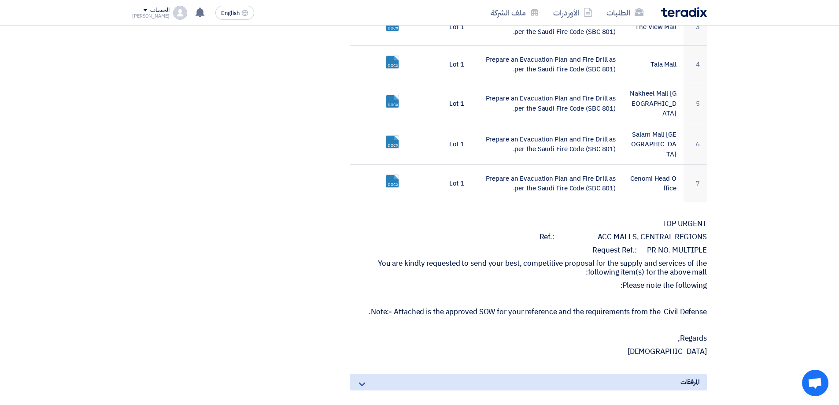 Image resolution: width=839 pixels, height=405 pixels. Describe the element at coordinates (515, 12) in the screenshot. I see `a: ملف الشركة` at that location.